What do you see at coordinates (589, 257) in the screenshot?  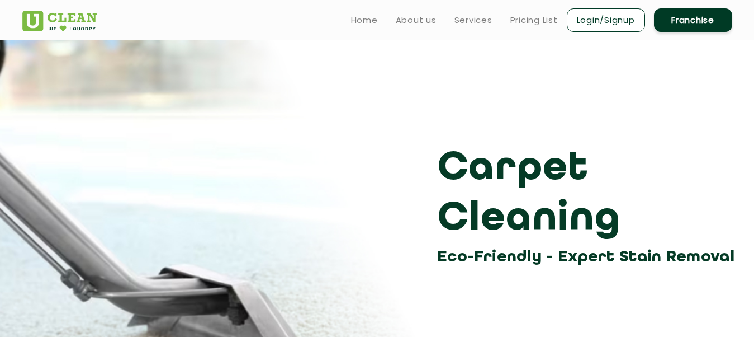 I see `h3: Eco-Friendly - Expert Stain Removal` at bounding box center [589, 257].